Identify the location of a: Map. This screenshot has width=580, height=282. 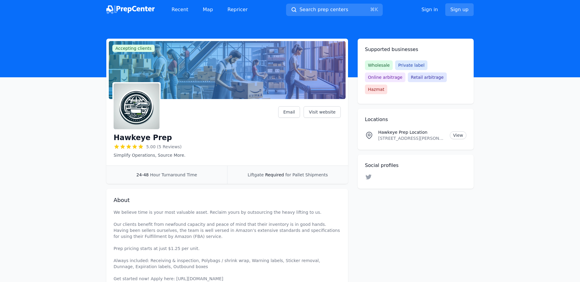
(208, 10).